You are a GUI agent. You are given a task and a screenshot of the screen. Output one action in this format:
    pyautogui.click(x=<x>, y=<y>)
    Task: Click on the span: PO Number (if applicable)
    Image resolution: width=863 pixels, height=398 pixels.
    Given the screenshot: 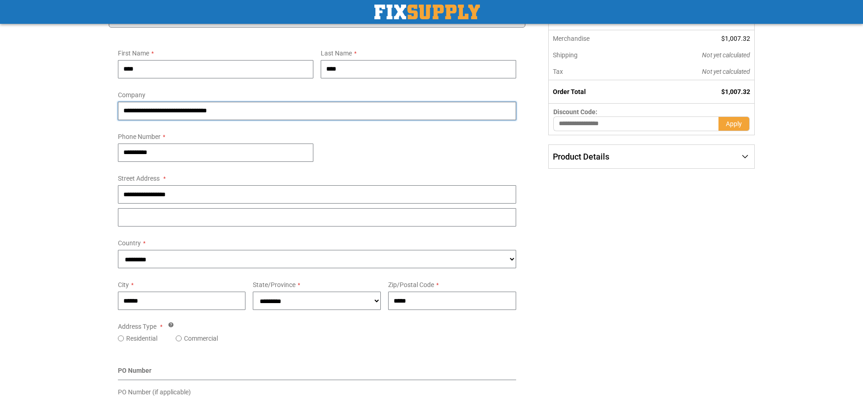 What is the action you would take?
    pyautogui.click(x=154, y=392)
    